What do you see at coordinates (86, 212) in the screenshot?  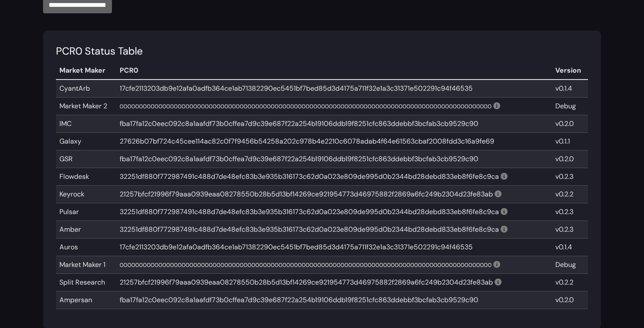 I see `td: Pulsar` at bounding box center [86, 212].